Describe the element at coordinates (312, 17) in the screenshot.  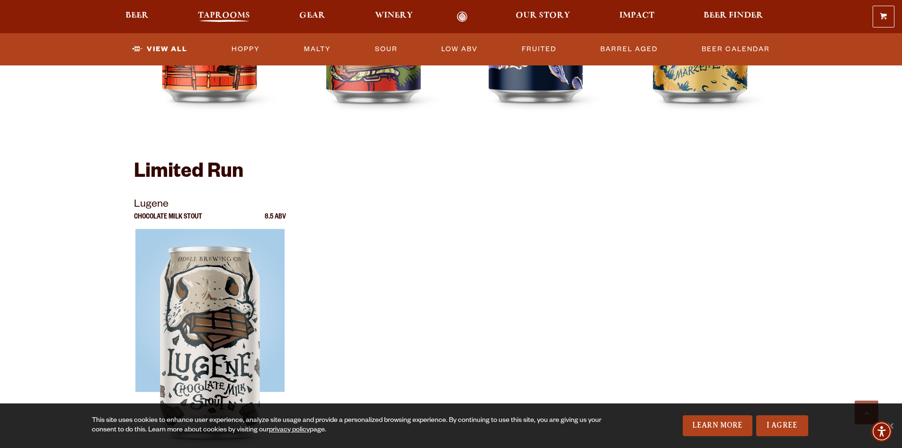
I see `a: Gear` at that location.